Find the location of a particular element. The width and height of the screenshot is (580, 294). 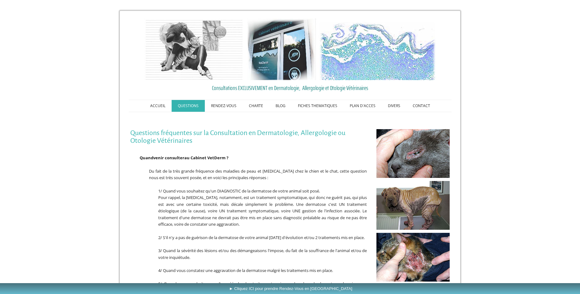

span: Consultations EXCLUSIVEMENT en Dermatologie, Allergologie et Otologie Vétérinaires is located at coordinates (290, 88).